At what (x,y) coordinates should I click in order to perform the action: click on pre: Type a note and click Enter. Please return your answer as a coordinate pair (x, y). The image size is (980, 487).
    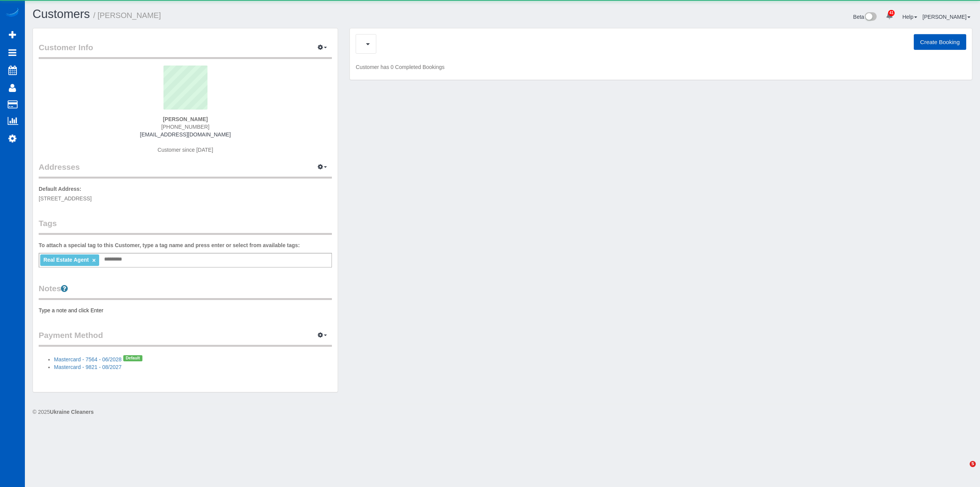
    Looking at the image, I should click on (185, 310).